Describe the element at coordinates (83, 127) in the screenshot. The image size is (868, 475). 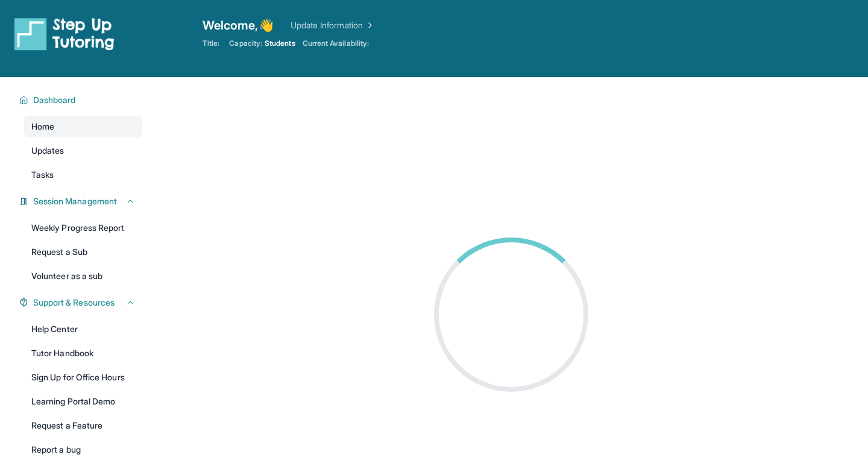
I see `a: Home` at that location.